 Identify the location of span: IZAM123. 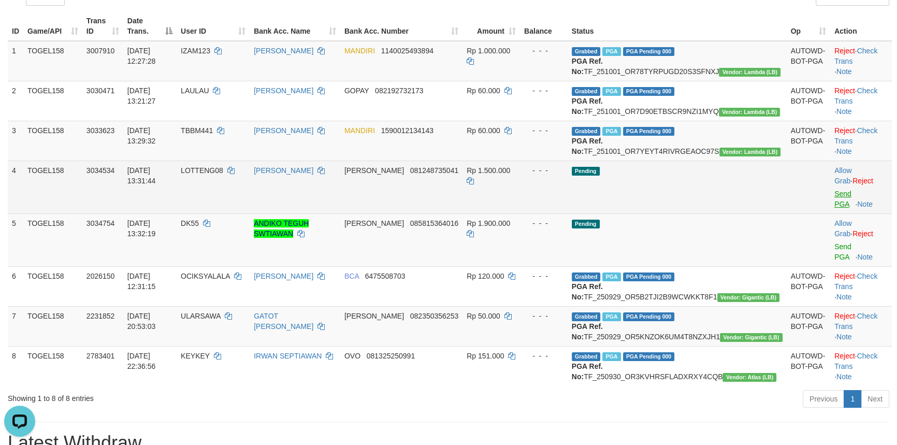
(195, 51).